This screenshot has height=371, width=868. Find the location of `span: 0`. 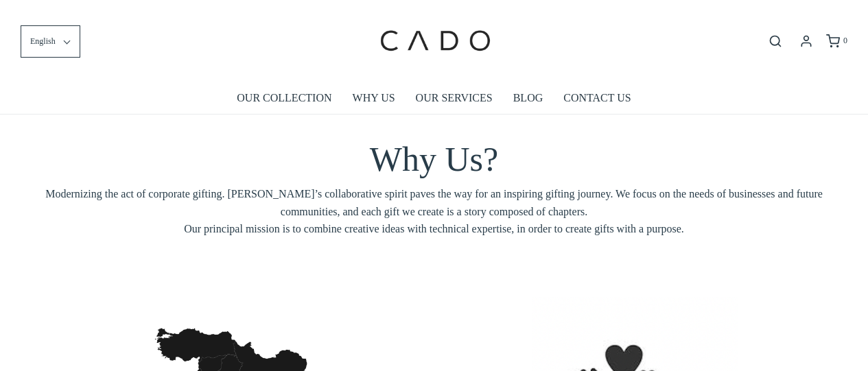

span: 0 is located at coordinates (845, 41).